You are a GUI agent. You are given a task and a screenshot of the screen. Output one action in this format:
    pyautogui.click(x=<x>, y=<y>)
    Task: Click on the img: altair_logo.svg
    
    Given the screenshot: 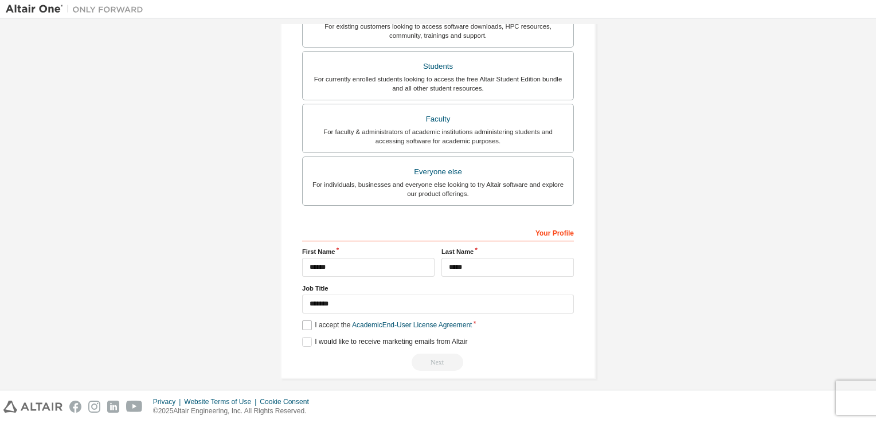 What is the action you would take?
    pyautogui.click(x=33, y=406)
    